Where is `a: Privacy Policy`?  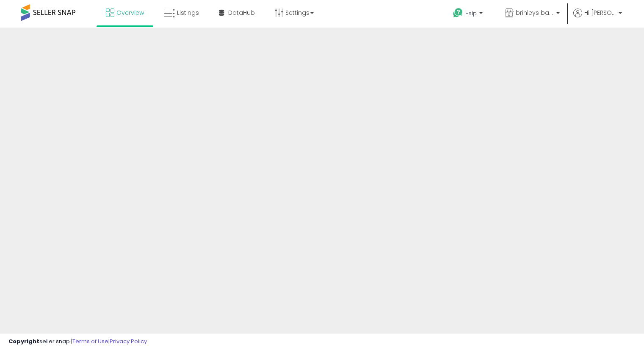 a: Privacy Policy is located at coordinates (128, 341).